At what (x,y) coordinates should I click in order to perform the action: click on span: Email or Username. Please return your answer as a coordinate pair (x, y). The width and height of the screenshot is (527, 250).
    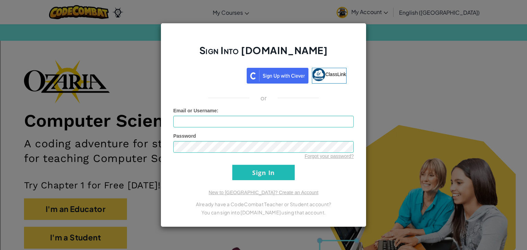
    Looking at the image, I should click on (195, 111).